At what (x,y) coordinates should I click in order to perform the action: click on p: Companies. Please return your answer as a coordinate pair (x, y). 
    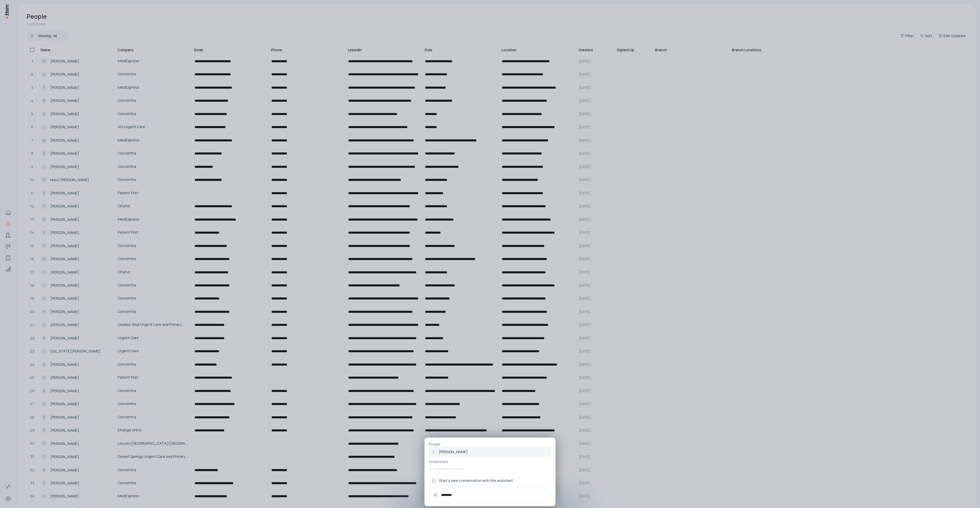
    Looking at the image, I should click on (490, 461).